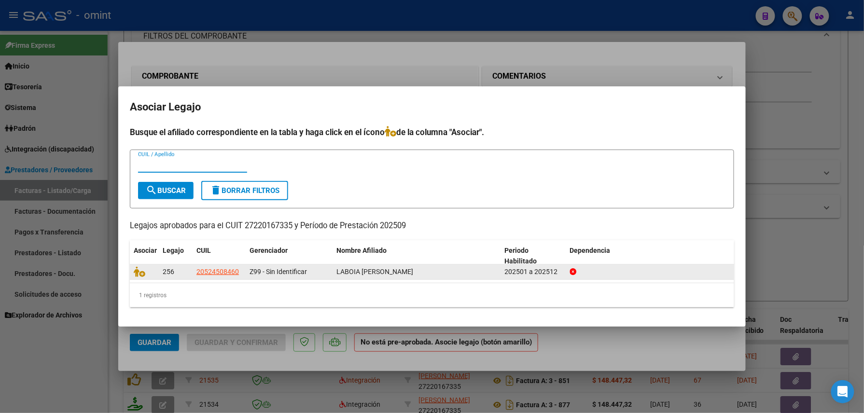 Image resolution: width=864 pixels, height=413 pixels. What do you see at coordinates (173, 250) in the screenshot?
I see `span: Legajo` at bounding box center [173, 250].